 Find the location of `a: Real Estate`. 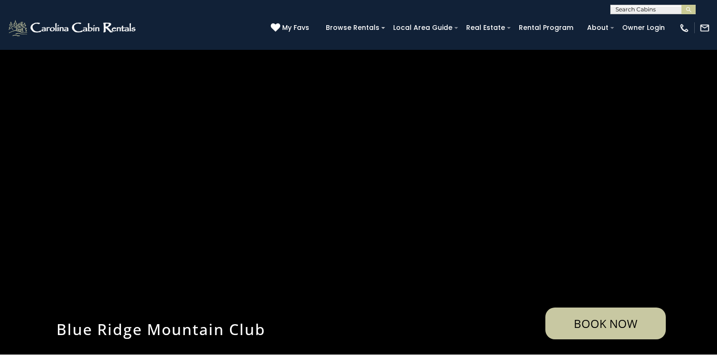

a: Real Estate is located at coordinates (485, 27).